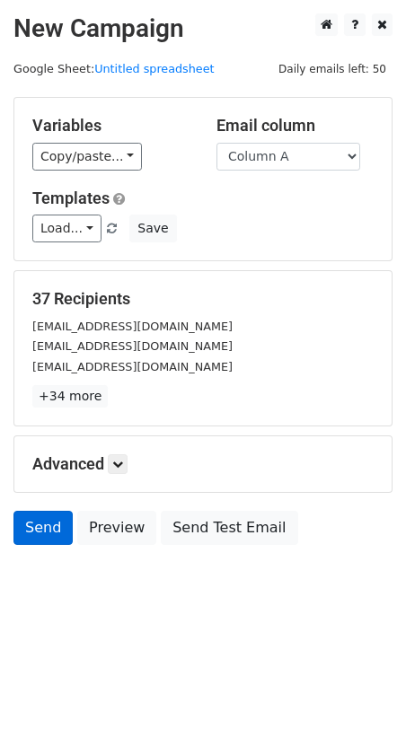 Image resolution: width=406 pixels, height=737 pixels. I want to click on a: Copy/paste..., so click(87, 156).